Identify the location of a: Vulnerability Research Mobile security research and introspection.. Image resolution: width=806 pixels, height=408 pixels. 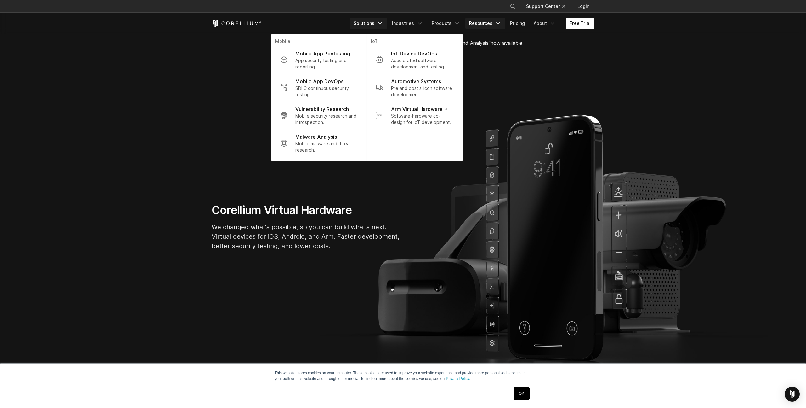
(319, 115).